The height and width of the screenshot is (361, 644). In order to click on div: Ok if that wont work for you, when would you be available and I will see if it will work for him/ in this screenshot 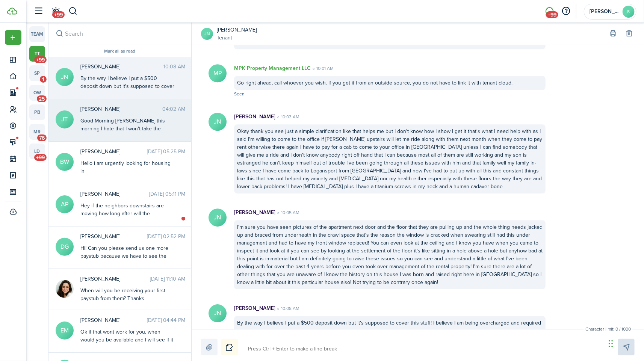, I will do `click(127, 340)`.